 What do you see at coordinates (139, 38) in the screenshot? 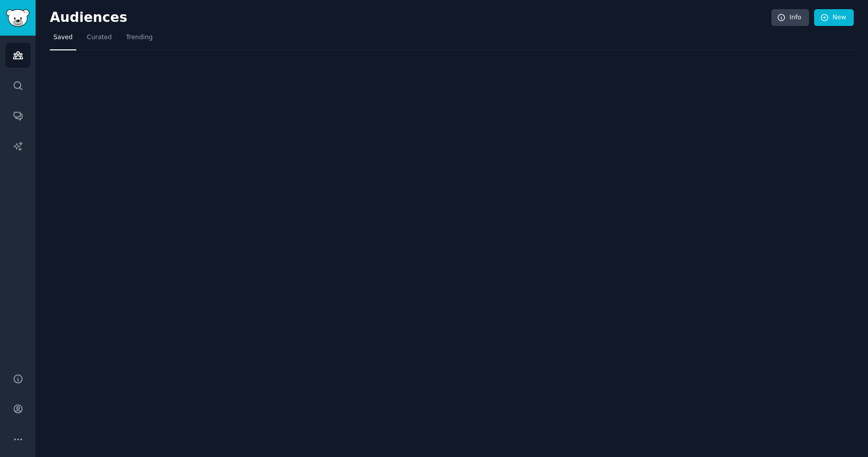
I see `span: Trending` at bounding box center [139, 38].